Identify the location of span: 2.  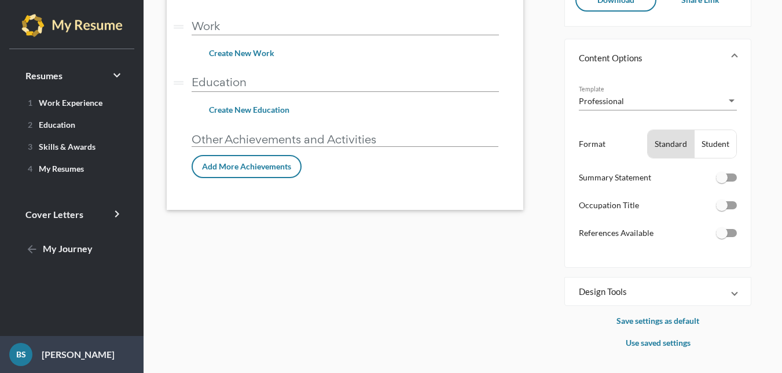
(30, 124).